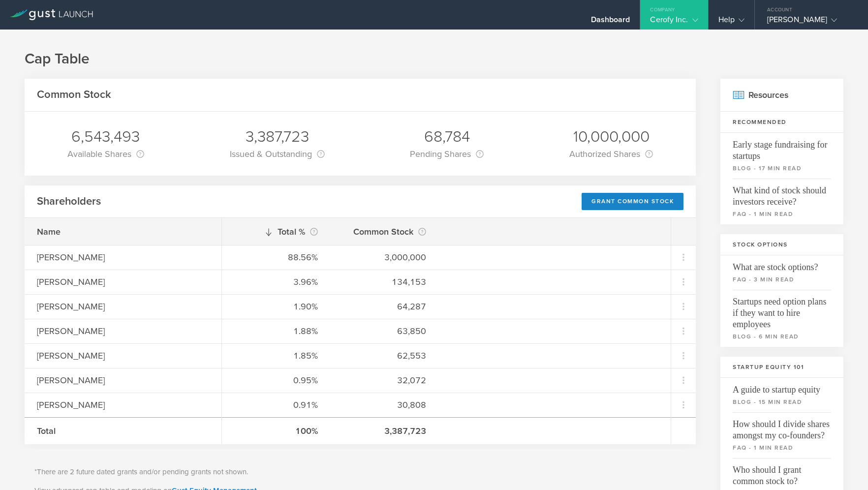 The image size is (868, 490). What do you see at coordinates (384, 257) in the screenshot?
I see `div: 3,000,000` at bounding box center [384, 257].